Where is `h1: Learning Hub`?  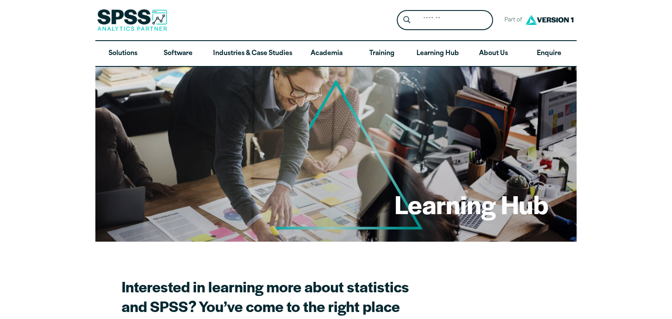
h1: Learning Hub is located at coordinates (472, 204).